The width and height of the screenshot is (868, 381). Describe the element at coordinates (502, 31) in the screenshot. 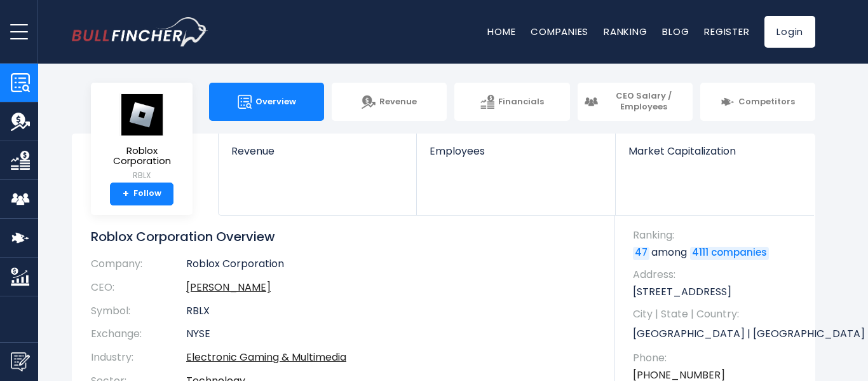

I see `a: Home` at that location.